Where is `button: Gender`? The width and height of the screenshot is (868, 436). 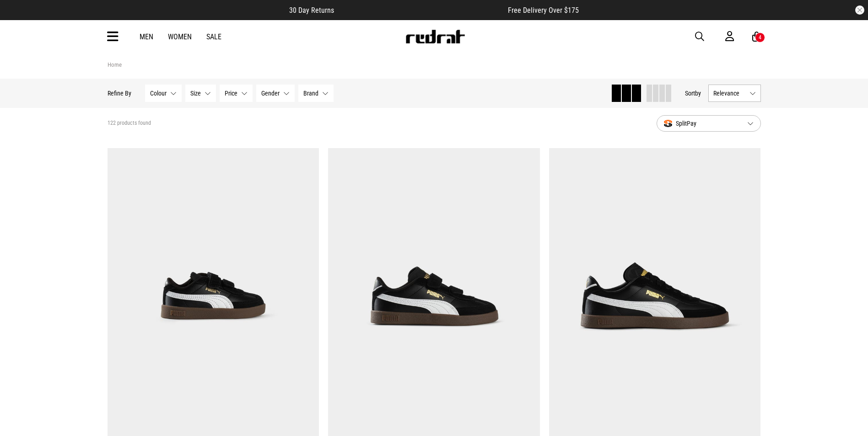 button: Gender is located at coordinates (275, 93).